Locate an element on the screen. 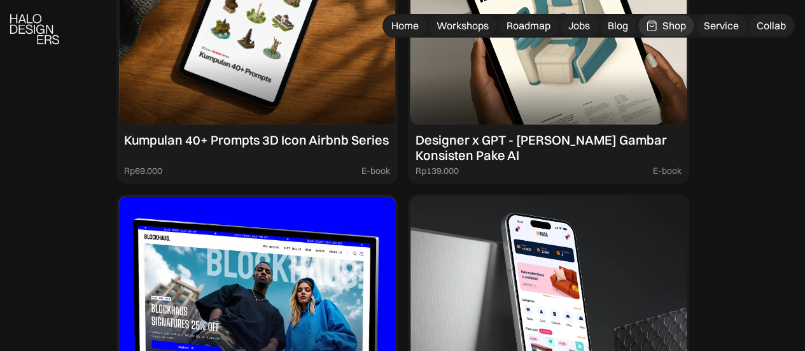  a: Roadmap is located at coordinates (528, 25).